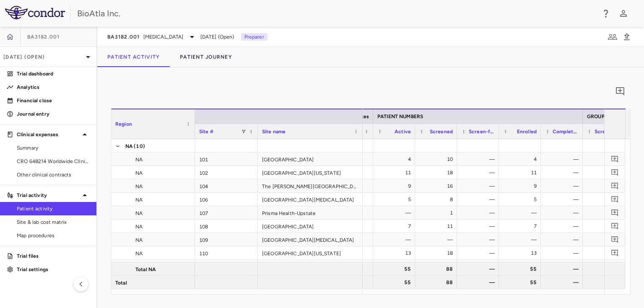 The height and width of the screenshot is (308, 644). I want to click on div: 3, so click(605, 253).